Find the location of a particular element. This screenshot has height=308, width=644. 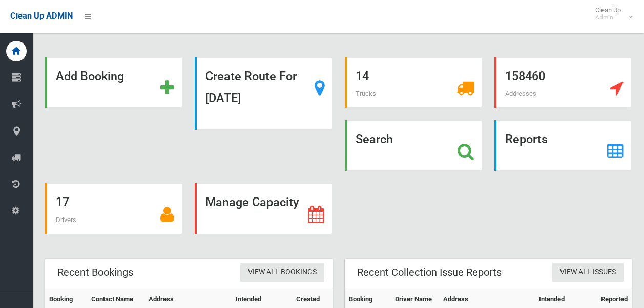

header: Recent Bookings is located at coordinates (95, 272).